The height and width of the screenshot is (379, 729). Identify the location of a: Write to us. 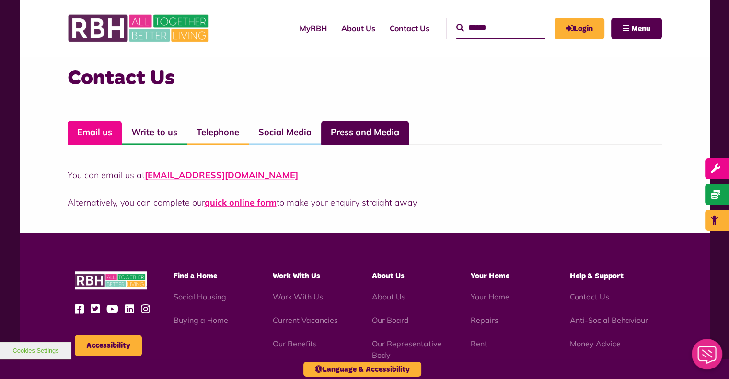
(154, 133).